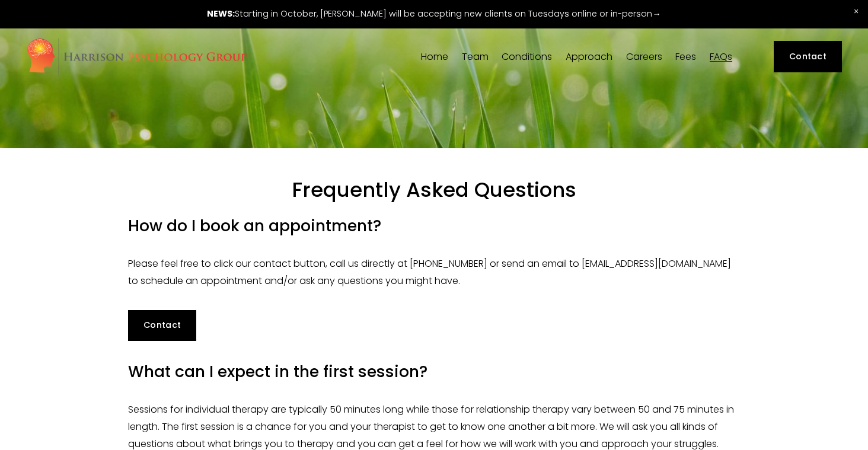 This screenshot has width=868, height=450. What do you see at coordinates (434, 226) in the screenshot?
I see `h4: How do I book an appointment?` at bounding box center [434, 226].